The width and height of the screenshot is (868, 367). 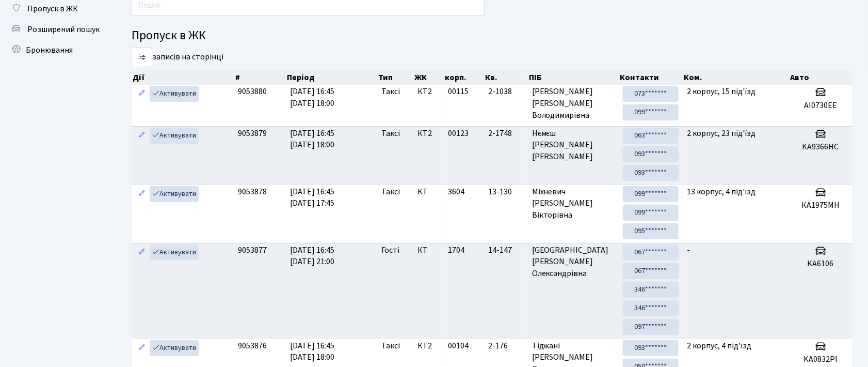 What do you see at coordinates (391, 250) in the screenshot?
I see `span: Гості` at bounding box center [391, 250].